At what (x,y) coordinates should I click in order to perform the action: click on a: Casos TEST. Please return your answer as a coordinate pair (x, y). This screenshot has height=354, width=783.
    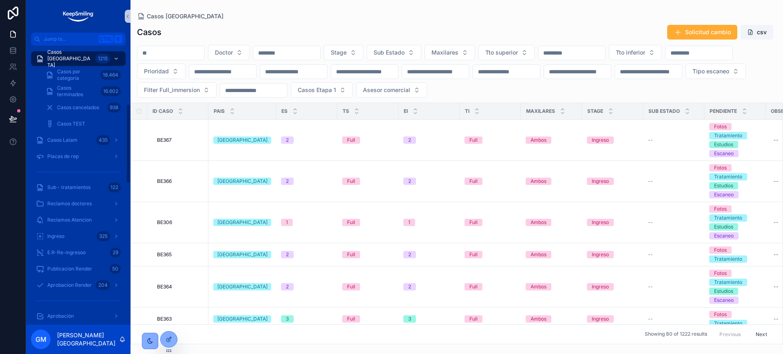
    Looking at the image, I should click on (83, 124).